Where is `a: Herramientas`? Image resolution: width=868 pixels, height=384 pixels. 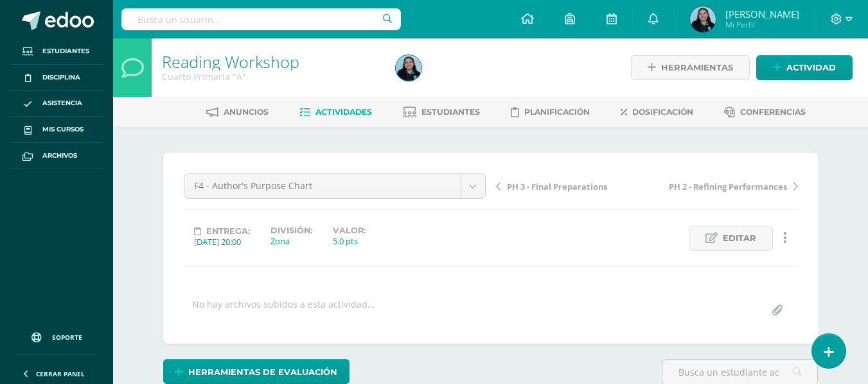 a: Herramientas is located at coordinates (690, 67).